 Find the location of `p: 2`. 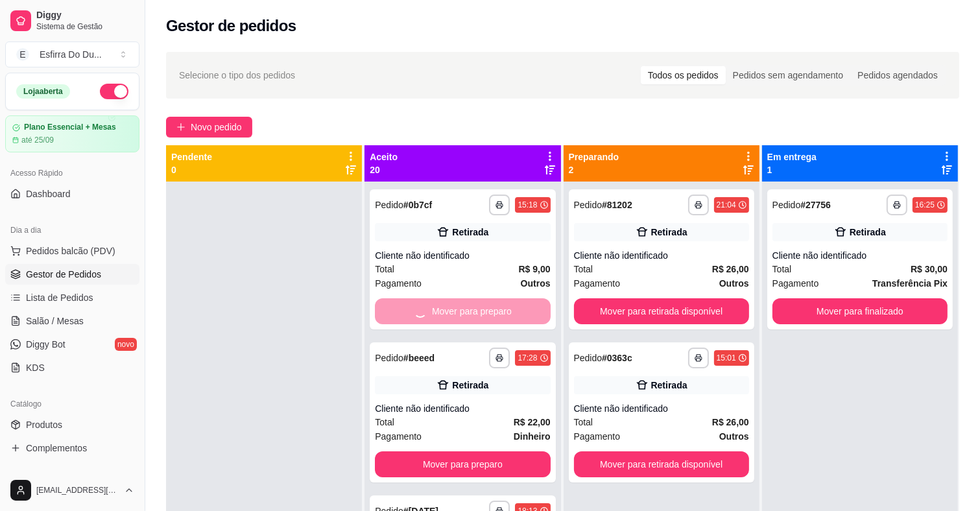

p: 2 is located at coordinates (594, 170).